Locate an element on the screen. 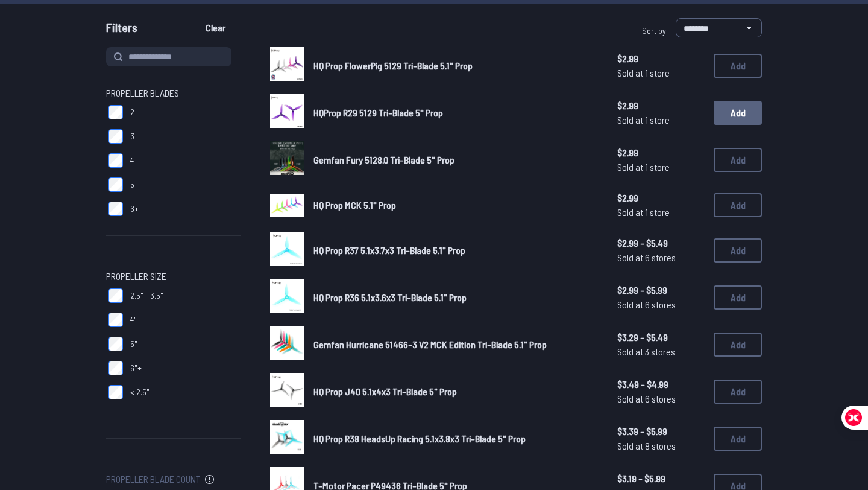  a: HQ Prop J40 5.1x4x3 Tri-Blade 5" Prop is located at coordinates (456, 391).